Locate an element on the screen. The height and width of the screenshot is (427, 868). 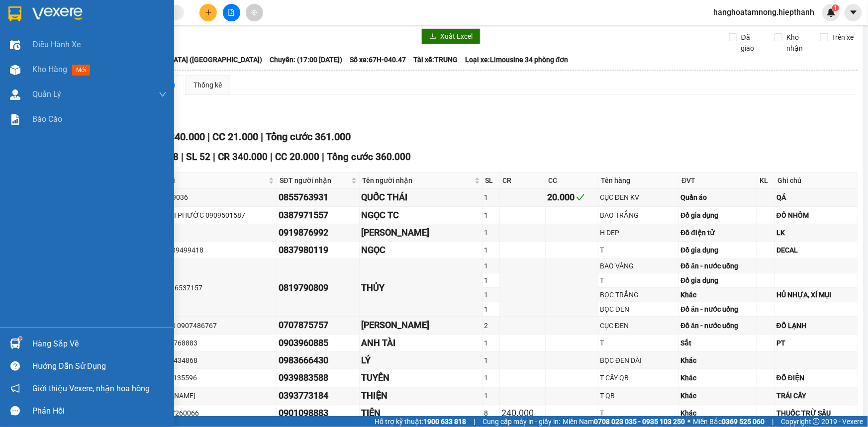
th: CR is located at coordinates (523, 181).